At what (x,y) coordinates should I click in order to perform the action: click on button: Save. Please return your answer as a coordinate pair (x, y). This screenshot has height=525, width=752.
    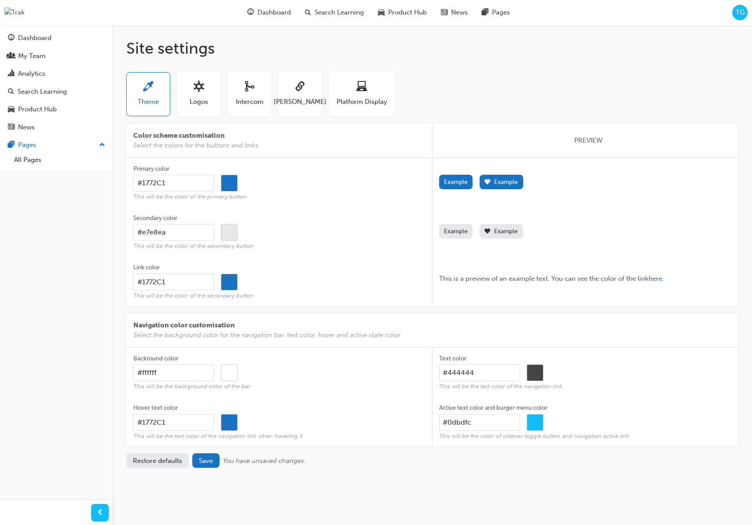
    Looking at the image, I should click on (206, 460).